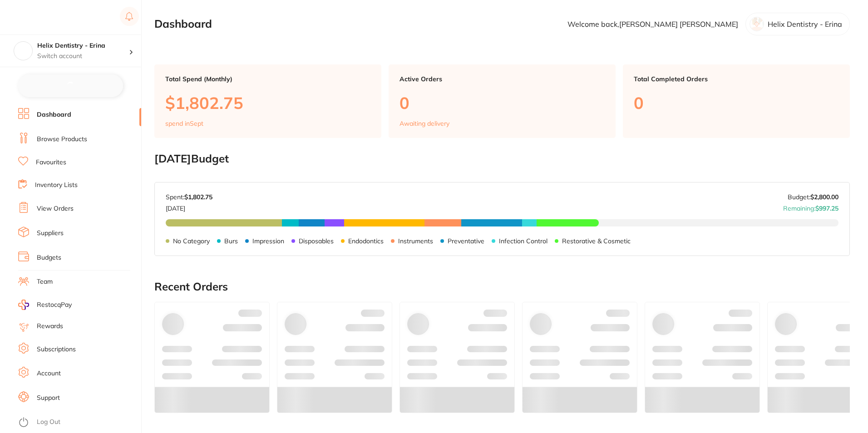 The height and width of the screenshot is (433, 868). What do you see at coordinates (47, 17) in the screenshot?
I see `a: Restocq Logo` at bounding box center [47, 17].